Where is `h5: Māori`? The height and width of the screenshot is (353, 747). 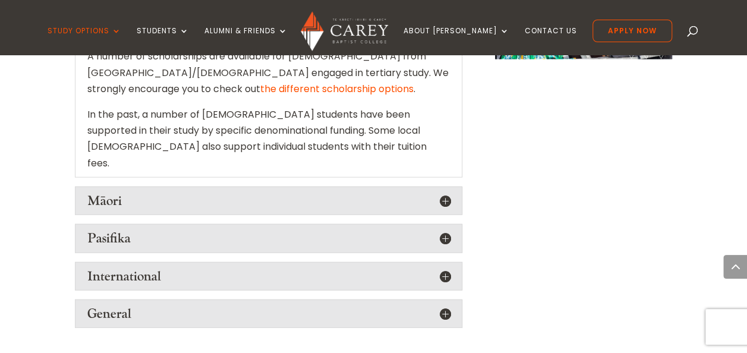
h5: Māori is located at coordinates (269, 201).